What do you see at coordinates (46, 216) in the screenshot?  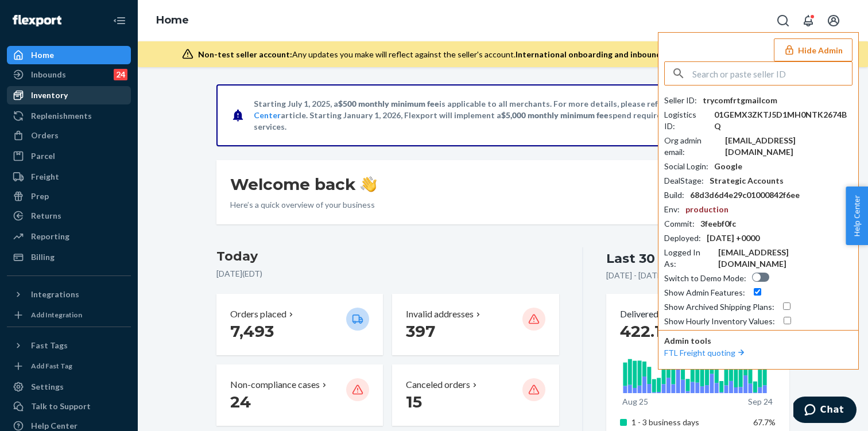 I see `div: Returns` at bounding box center [46, 216].